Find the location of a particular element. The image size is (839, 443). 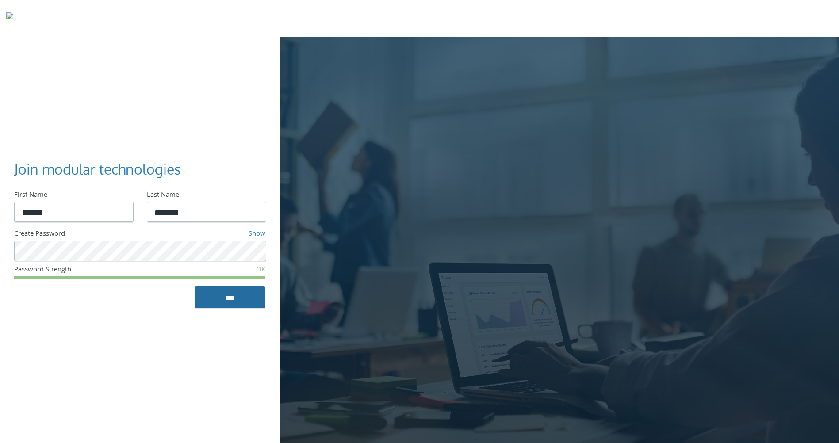

div: OK is located at coordinates (223, 271).